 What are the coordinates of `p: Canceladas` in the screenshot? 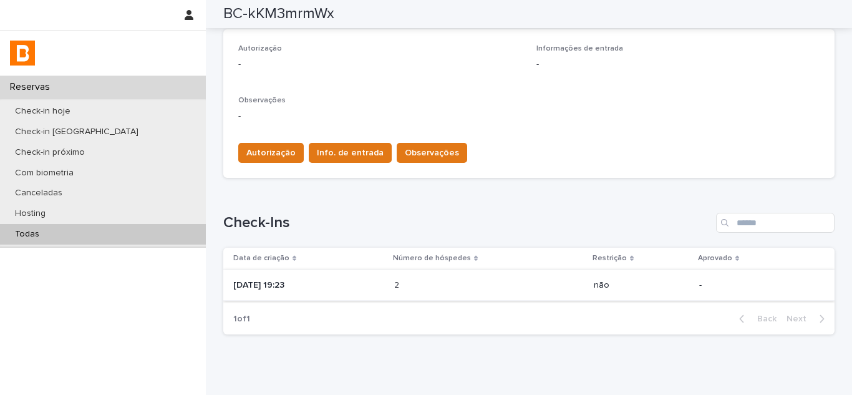 It's located at (39, 193).